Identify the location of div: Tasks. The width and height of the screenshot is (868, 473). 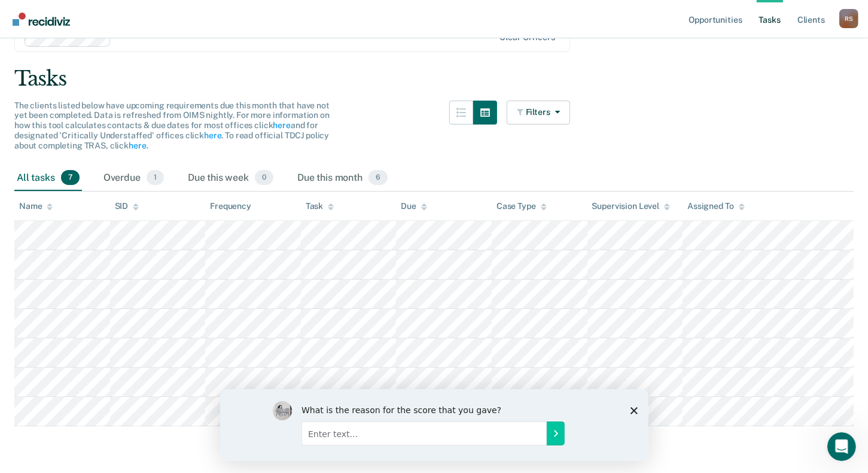
(434, 78).